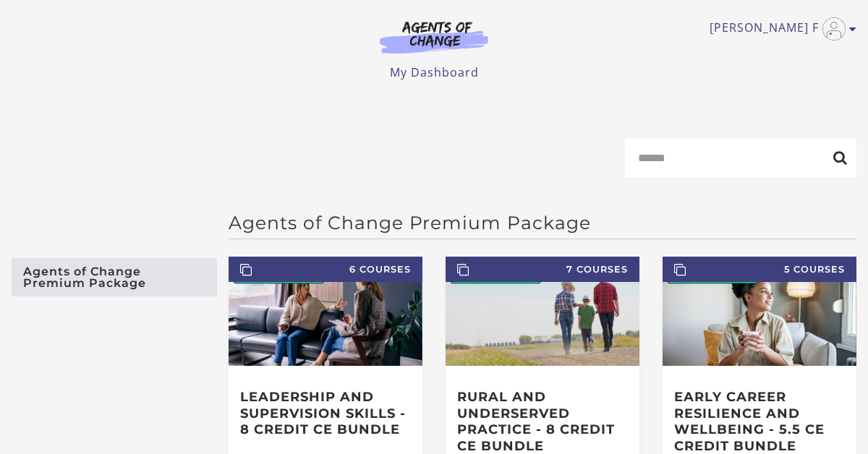 This screenshot has height=454, width=868. I want to click on h3: Leadership and Supervision Skills - 8 Credit CE Bundle, so click(325, 414).